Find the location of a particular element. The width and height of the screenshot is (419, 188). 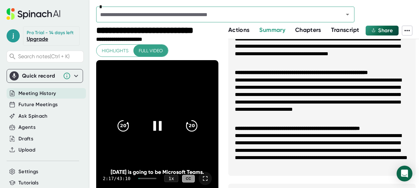

span: Share is located at coordinates (385, 30).